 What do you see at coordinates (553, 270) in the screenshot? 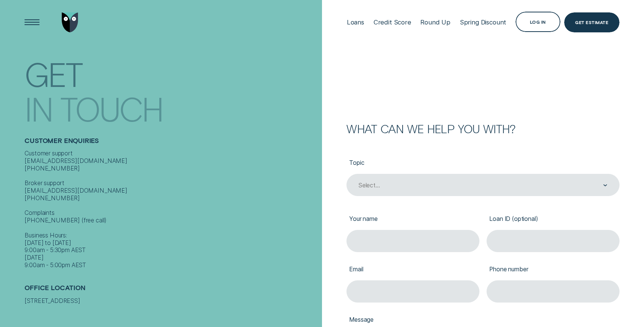
I see `label: Phone number` at bounding box center [553, 270].